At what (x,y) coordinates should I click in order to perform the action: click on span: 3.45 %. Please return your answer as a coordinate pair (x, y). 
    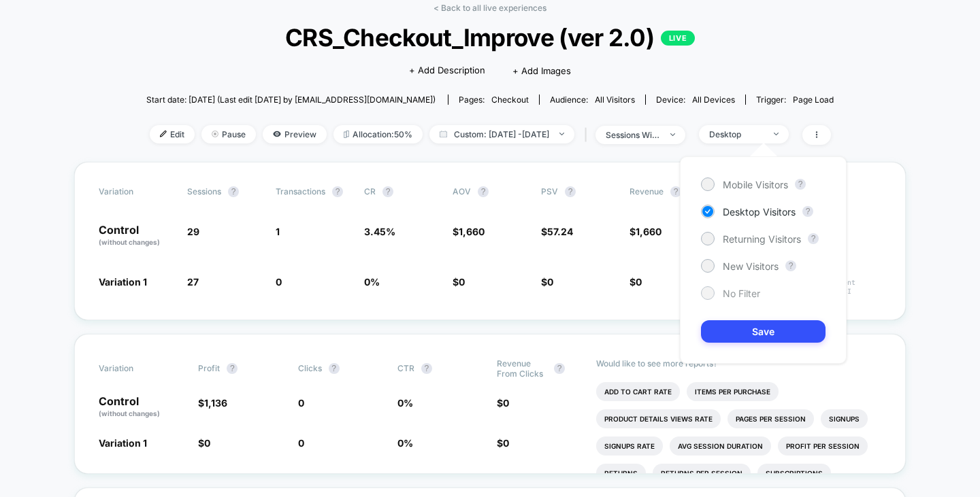
    Looking at the image, I should click on (379, 231).